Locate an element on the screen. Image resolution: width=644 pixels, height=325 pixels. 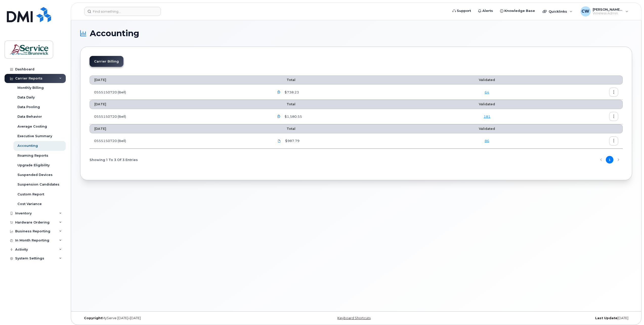
a: 181 is located at coordinates (487, 116).